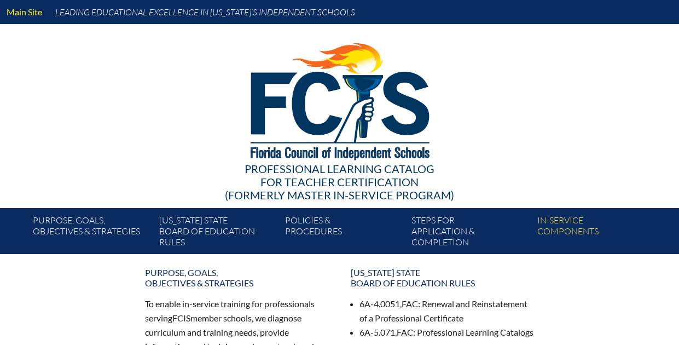  I want to click on li: 6A-4.0051, : Renewal and Reinstatement of a Professional Certificate, so click(447, 311).